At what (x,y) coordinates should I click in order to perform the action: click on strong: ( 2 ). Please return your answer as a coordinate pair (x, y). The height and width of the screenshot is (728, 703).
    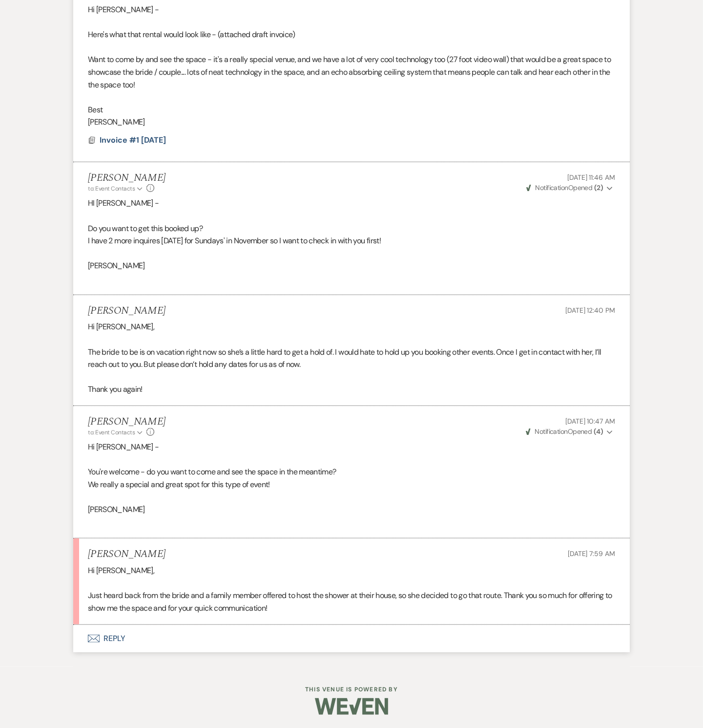
    Looking at the image, I should click on (598, 188).